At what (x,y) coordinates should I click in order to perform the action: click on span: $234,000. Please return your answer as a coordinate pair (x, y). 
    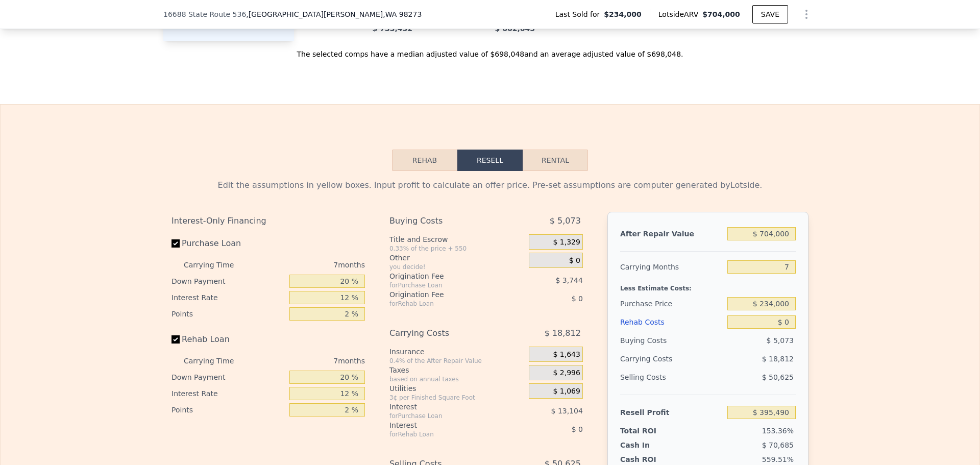
    Looking at the image, I should click on (622, 14).